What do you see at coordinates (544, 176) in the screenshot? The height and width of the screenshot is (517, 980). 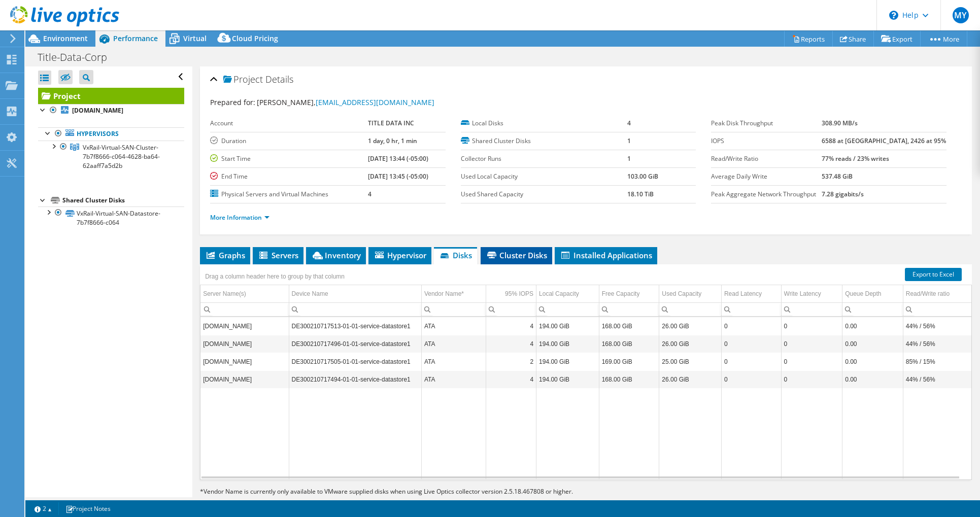 I see `label: Used Local Capacity` at bounding box center [544, 176].